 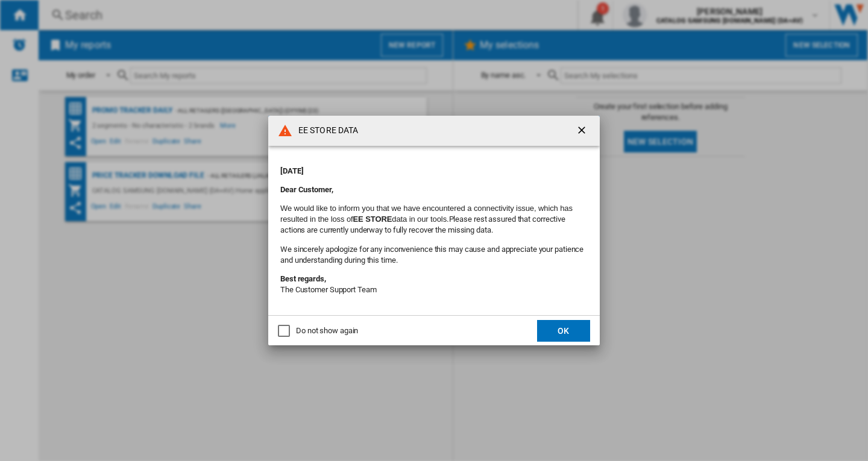 What do you see at coordinates (583, 131) in the screenshot?
I see `button: getI18NText('BUTTONS.CLOSE_DIALOG')` at bounding box center [583, 131].